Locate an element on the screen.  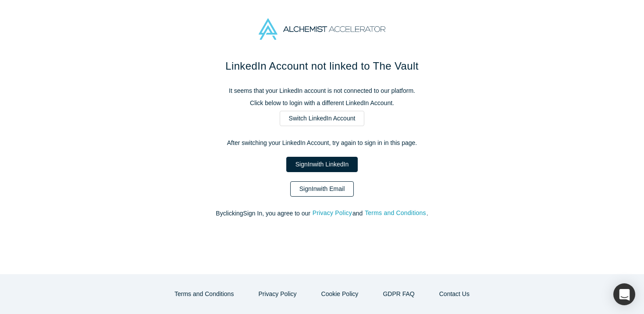
p: Click below to login with a different LinkedIn Account. is located at coordinates (322, 103).